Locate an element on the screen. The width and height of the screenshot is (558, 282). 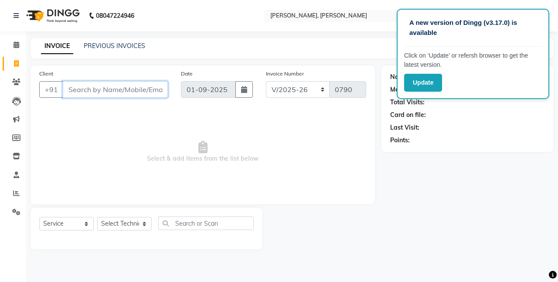
input: Search by Name/Mobile/Email/Code is located at coordinates (115, 89).